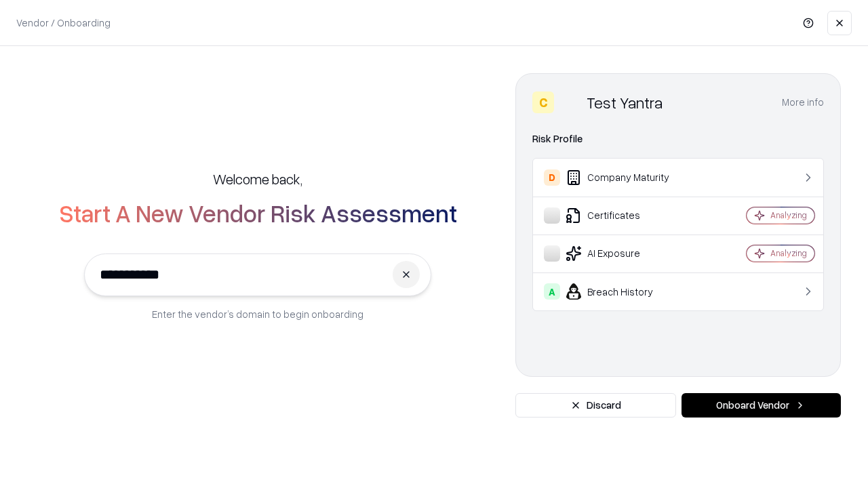  What do you see at coordinates (625, 102) in the screenshot?
I see `div: Test Yantra` at bounding box center [625, 102].